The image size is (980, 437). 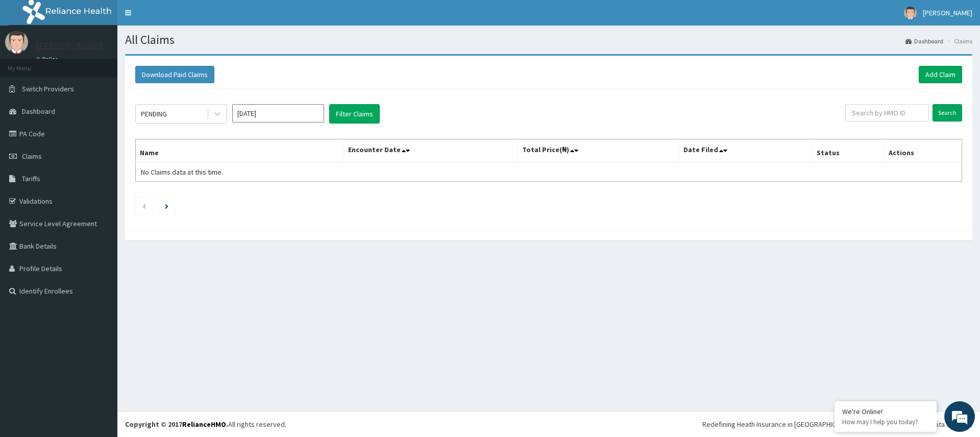 I want to click on strong: Copyright © 2017 ., so click(x=177, y=424).